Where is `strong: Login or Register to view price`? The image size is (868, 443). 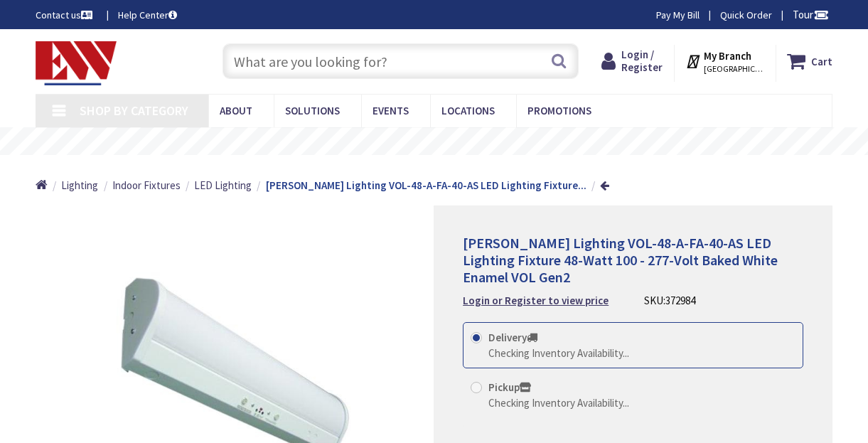 strong: Login or Register to view price is located at coordinates (536, 300).